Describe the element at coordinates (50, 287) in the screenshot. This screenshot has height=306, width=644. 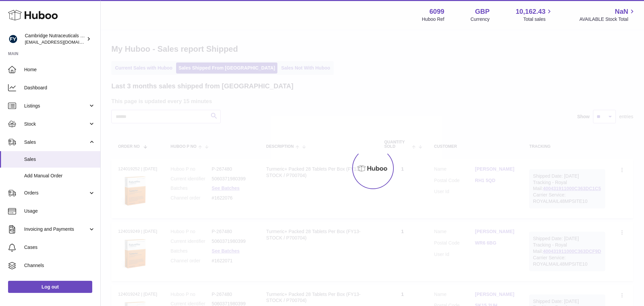
I see `a: Log out` at that location.